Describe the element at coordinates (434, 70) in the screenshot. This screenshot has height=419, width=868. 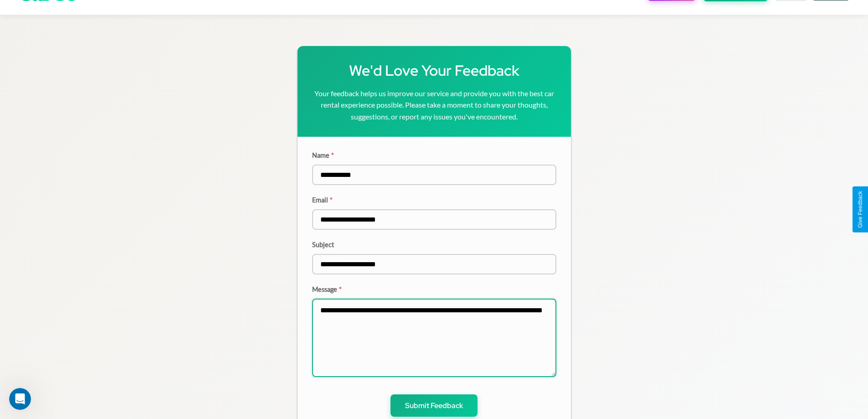
I see `h1: We'd Love Your Feedback` at that location.